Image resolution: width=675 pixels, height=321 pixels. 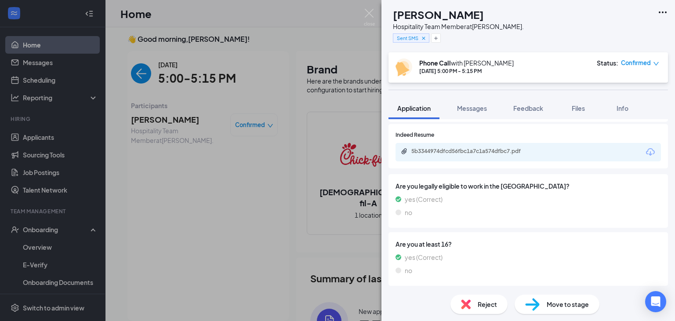 What do you see at coordinates (436, 38) in the screenshot?
I see `svg: Plus` at bounding box center [436, 38].